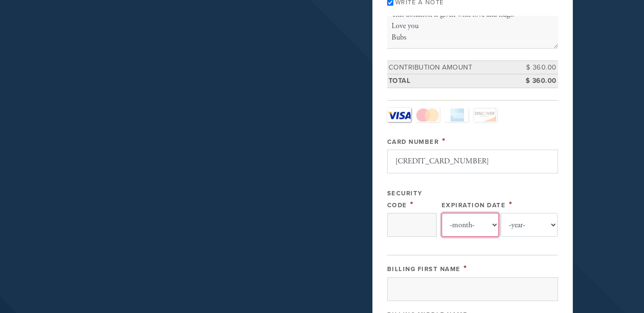 This screenshot has height=313, width=644. Describe the element at coordinates (451, 67) in the screenshot. I see `td: Contribution Amount` at that location.